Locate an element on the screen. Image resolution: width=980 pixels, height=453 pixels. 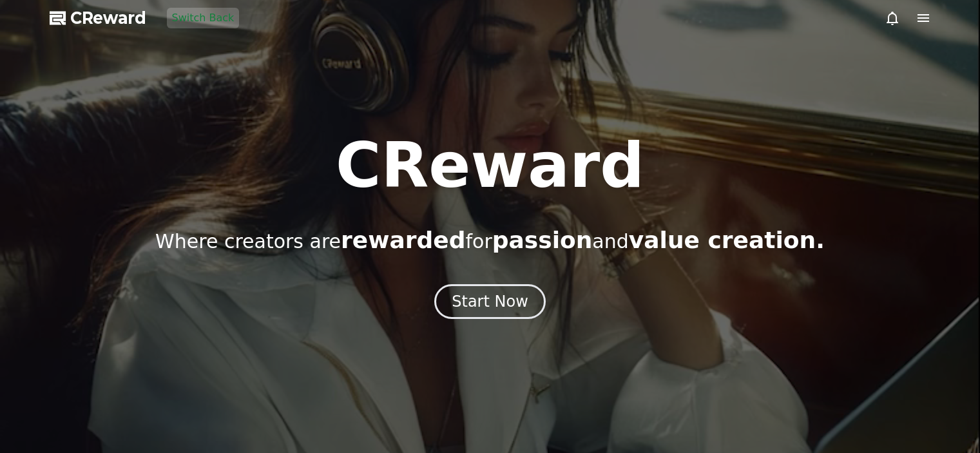
p: Where creators are for and is located at coordinates (490, 240).